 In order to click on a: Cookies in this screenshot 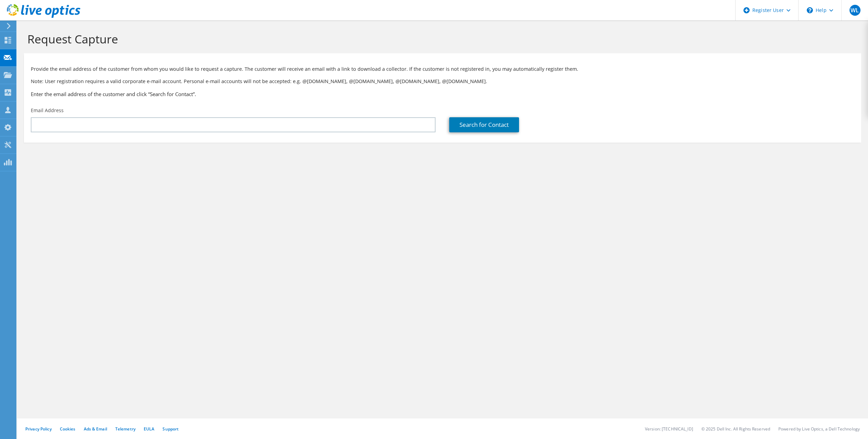, I will do `click(68, 429)`.